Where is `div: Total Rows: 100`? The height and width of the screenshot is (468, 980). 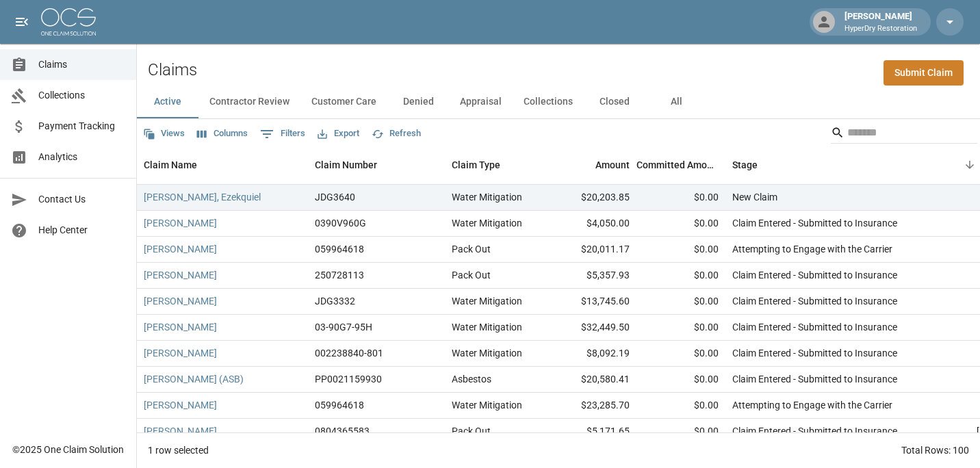
div: Total Rows: 100 is located at coordinates (935, 451).